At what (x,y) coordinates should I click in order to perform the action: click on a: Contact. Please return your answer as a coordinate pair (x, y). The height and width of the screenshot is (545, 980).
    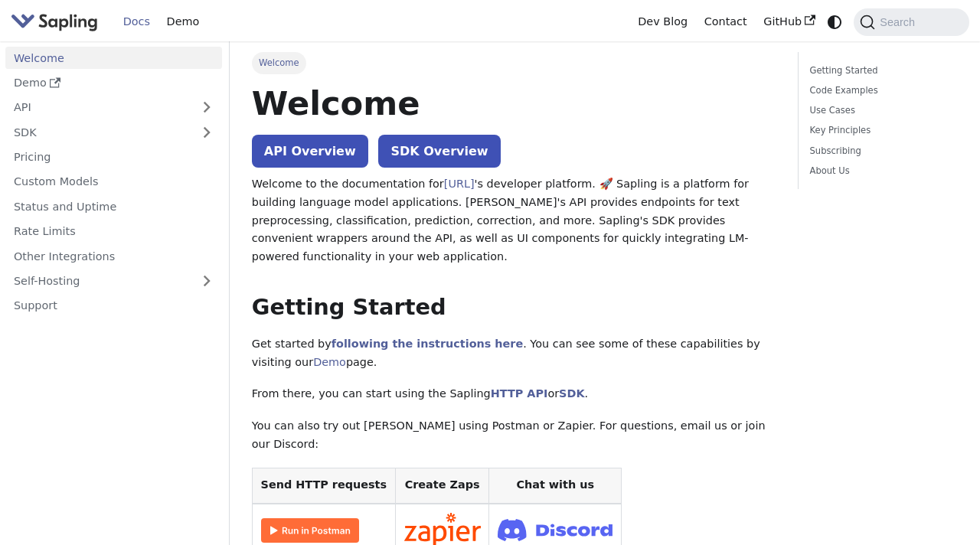
    Looking at the image, I should click on (726, 21).